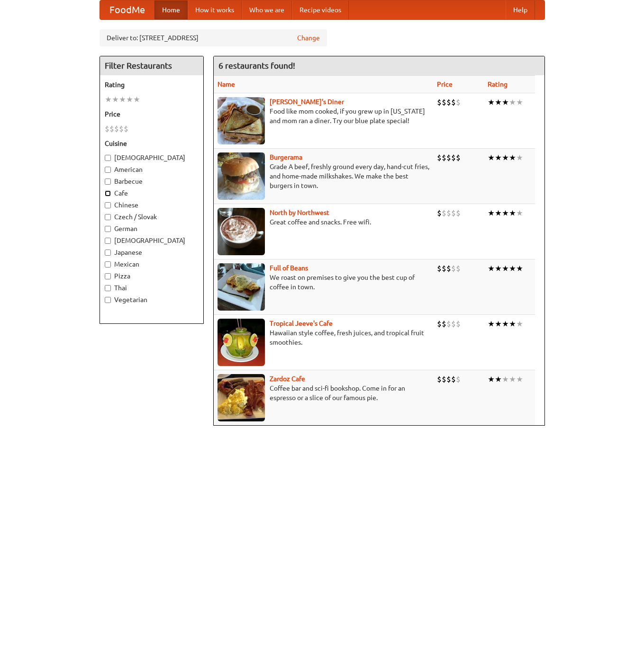  Describe the element at coordinates (285, 157) in the screenshot. I see `a: Burgerama` at that location.